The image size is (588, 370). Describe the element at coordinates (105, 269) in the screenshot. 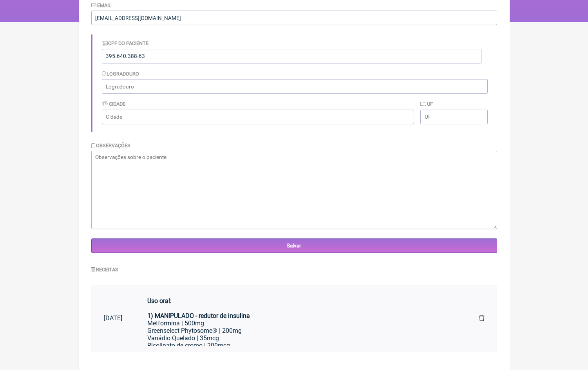

I see `label: Receitas` at that location.